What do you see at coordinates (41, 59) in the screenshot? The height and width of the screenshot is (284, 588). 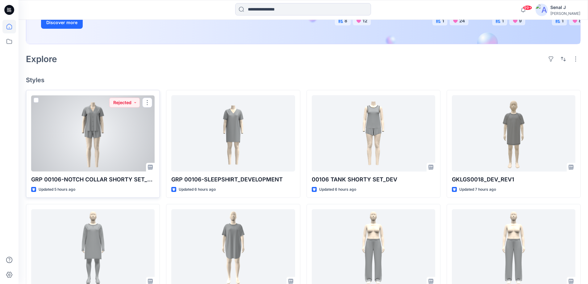 I see `h2: Explore` at bounding box center [41, 59].